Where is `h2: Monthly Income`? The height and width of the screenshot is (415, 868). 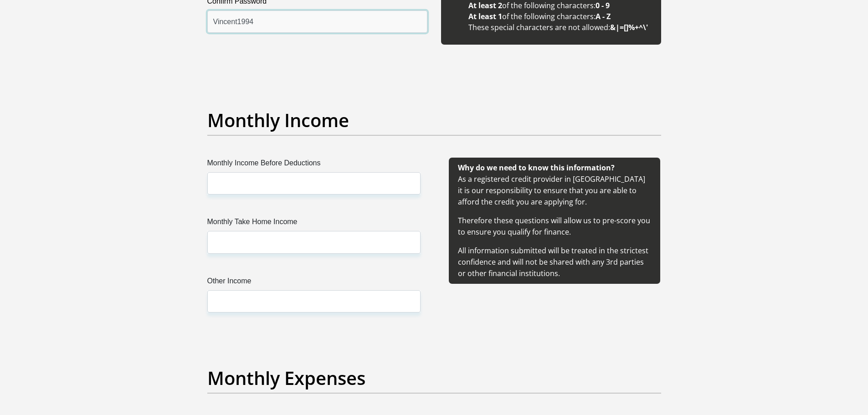 h2: Monthly Income is located at coordinates (435, 121).